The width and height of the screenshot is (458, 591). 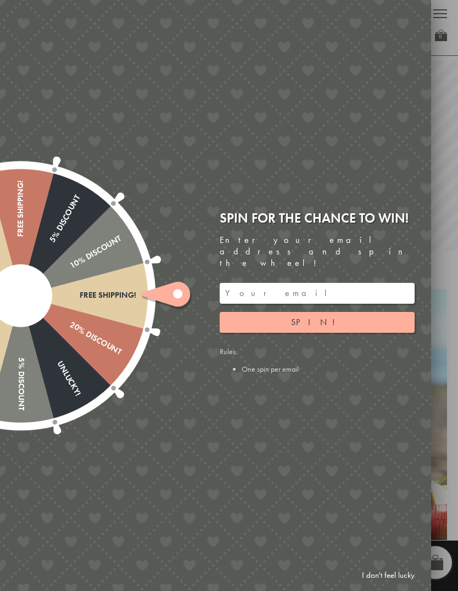 I want to click on div: 20% Discount, so click(x=70, y=325).